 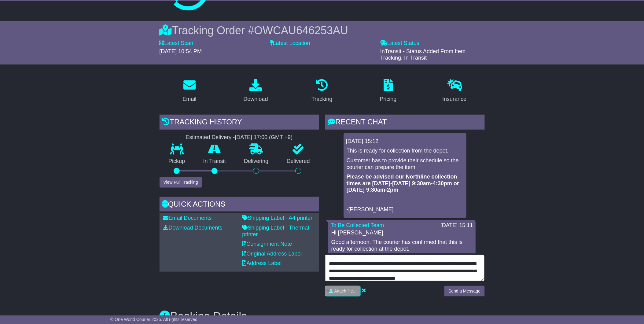 I want to click on a: Insurance, so click(x=454, y=91).